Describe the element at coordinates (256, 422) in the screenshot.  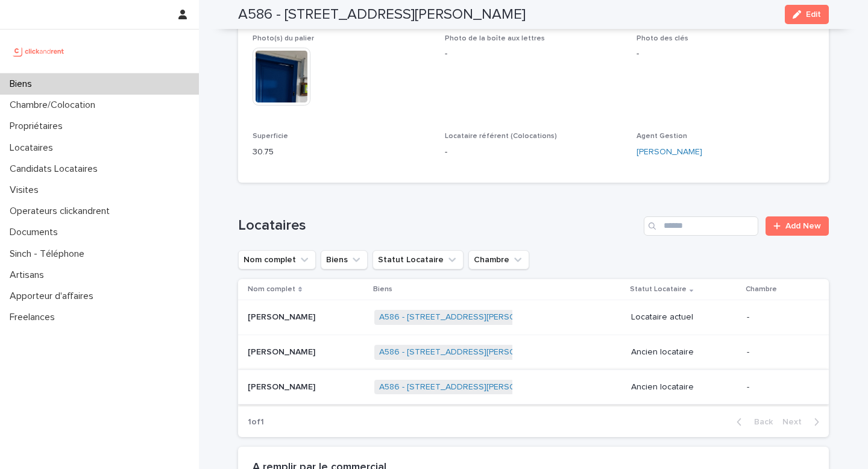
I see `p: 1 of 1` at that location.